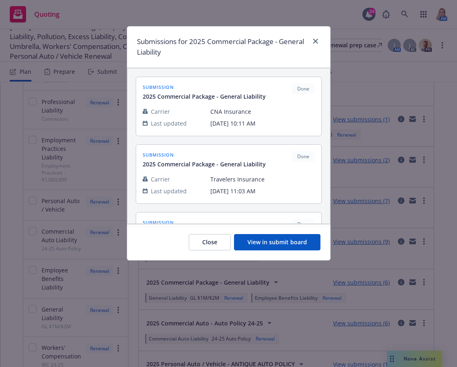 The image size is (457, 367). I want to click on button: View in submit board, so click(278, 242).